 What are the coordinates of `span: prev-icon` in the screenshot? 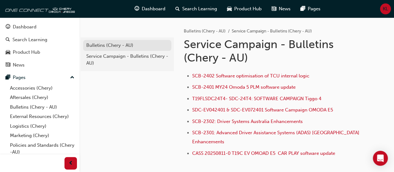 It's located at (71, 163).